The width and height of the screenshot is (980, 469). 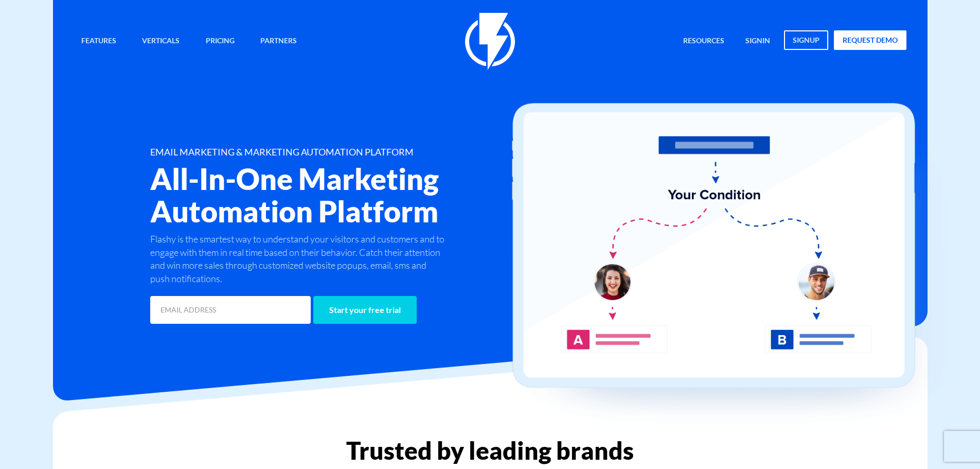 What do you see at coordinates (351, 152) in the screenshot?
I see `h1: EMAIL MARKETING & MARKETING AUTOMATION PLATFORM` at bounding box center [351, 152].